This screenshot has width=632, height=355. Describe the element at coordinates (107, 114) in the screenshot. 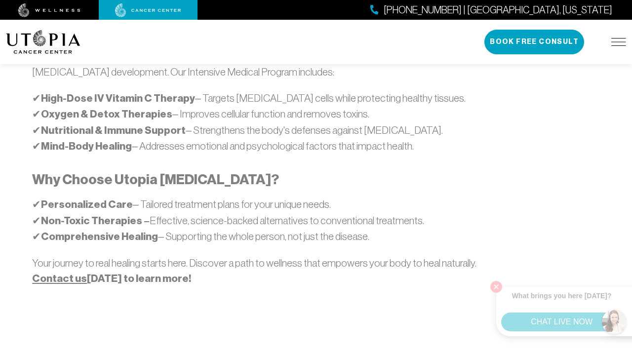

I see `strong: Oxygen & Detox Therapies` at that location.